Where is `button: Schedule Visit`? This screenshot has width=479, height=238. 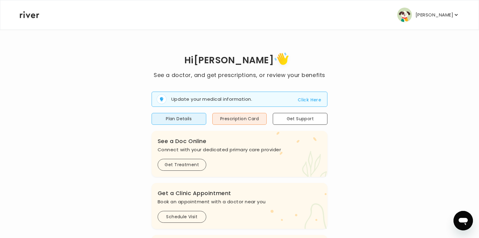 button: Schedule Visit is located at coordinates (182, 216).